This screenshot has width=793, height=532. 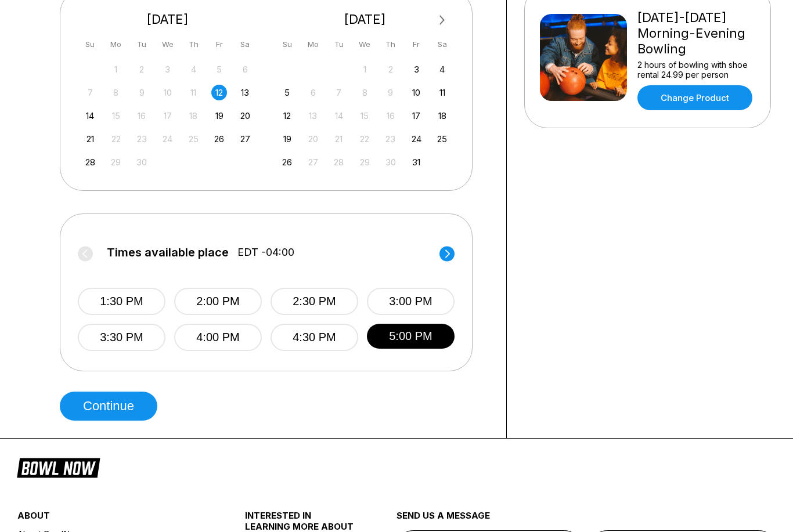 I want to click on div: Not available Thursday, October 23rd, 2025, so click(x=390, y=139).